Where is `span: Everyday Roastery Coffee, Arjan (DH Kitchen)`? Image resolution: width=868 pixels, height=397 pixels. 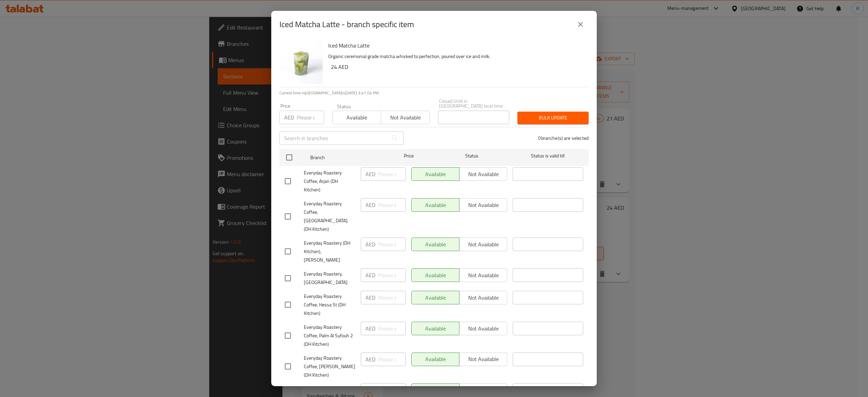
span: Everyday Roastery Coffee, Arjan (DH Kitchen) is located at coordinates (330, 182).